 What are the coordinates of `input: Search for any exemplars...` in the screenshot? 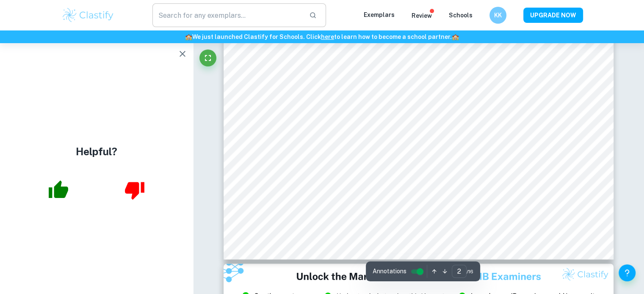 It's located at (227, 15).